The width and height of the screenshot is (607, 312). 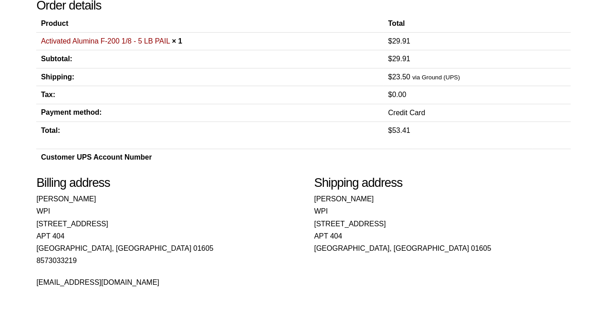 What do you see at coordinates (210, 59) in the screenshot?
I see `th: Subtotal:` at bounding box center [210, 59].